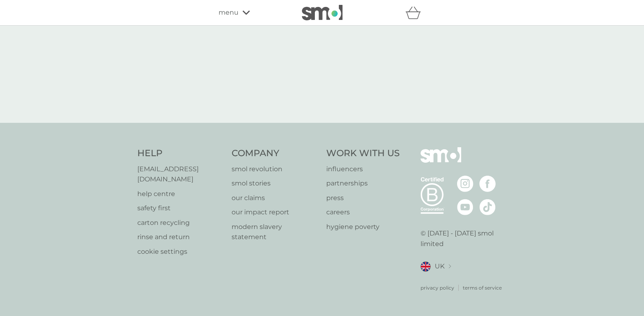  I want to click on p: rinse and return, so click(180, 237).